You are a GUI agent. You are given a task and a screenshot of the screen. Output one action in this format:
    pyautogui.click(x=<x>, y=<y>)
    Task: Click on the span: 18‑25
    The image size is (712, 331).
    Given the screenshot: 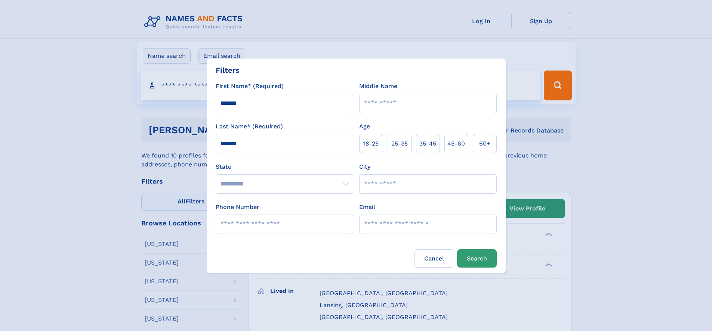 What is the action you would take?
    pyautogui.click(x=371, y=144)
    